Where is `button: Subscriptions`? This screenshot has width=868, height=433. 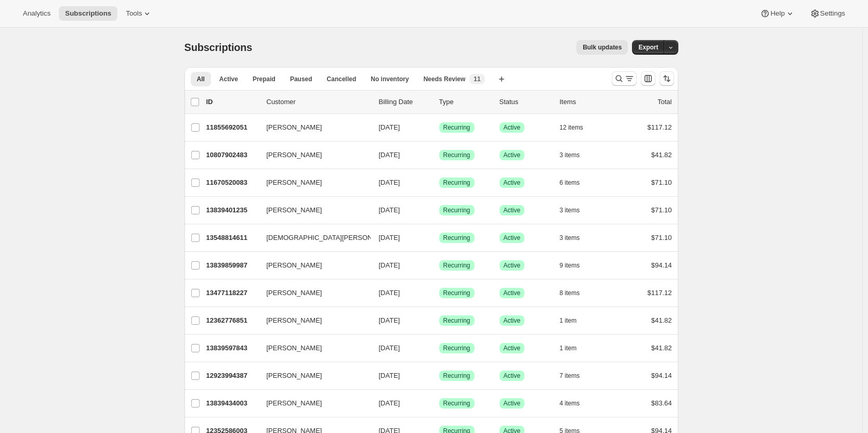
button: Subscriptions is located at coordinates (88, 14).